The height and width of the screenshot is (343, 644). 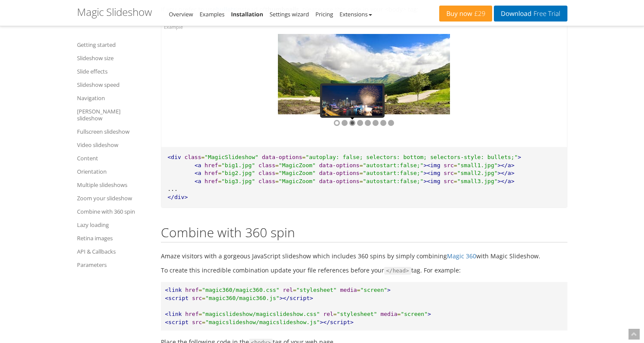 I want to click on span: "magicslideshow/magicslideshow.js", so click(x=263, y=322).